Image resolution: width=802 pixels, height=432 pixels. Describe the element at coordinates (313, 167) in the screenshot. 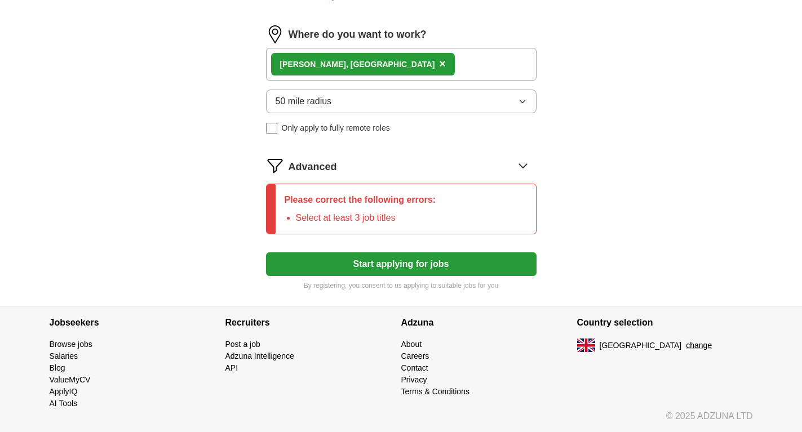

I see `span: Advanced` at that location.